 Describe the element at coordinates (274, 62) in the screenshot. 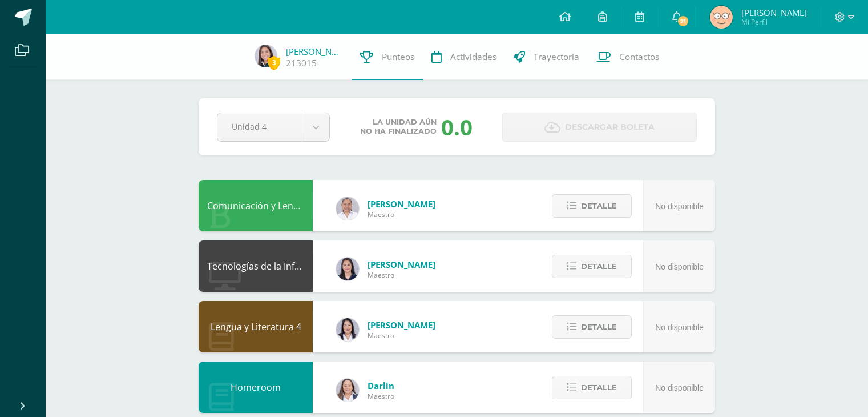

I see `span: 3` at that location.